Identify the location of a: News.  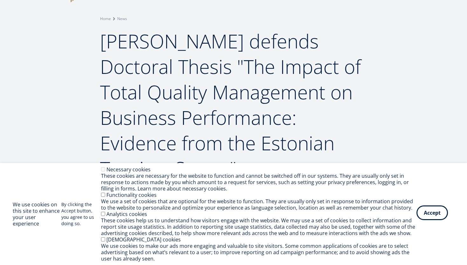
(122, 19).